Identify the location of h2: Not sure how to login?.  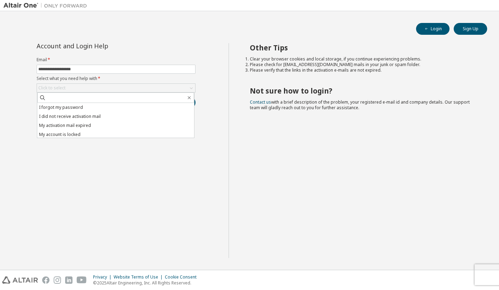
(362, 91).